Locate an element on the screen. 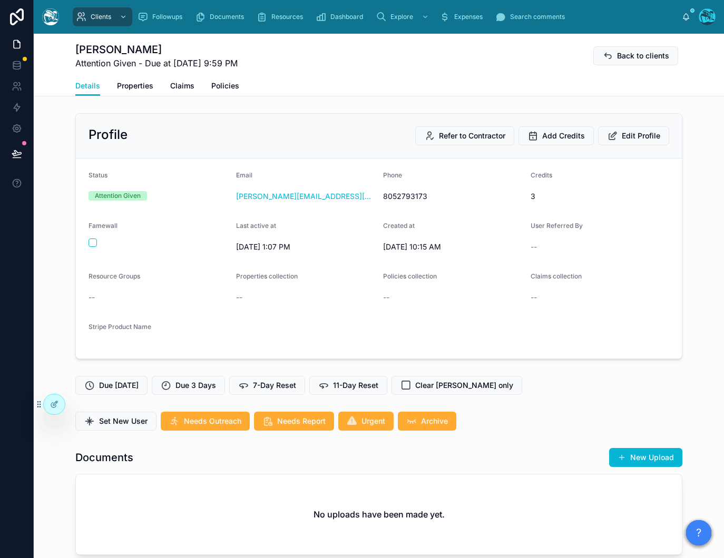 The image size is (724, 558). span: Stripe Product Name is located at coordinates (120, 327).